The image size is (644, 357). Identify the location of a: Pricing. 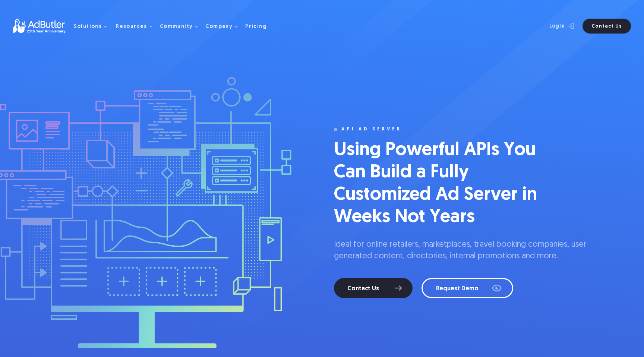
(259, 26).